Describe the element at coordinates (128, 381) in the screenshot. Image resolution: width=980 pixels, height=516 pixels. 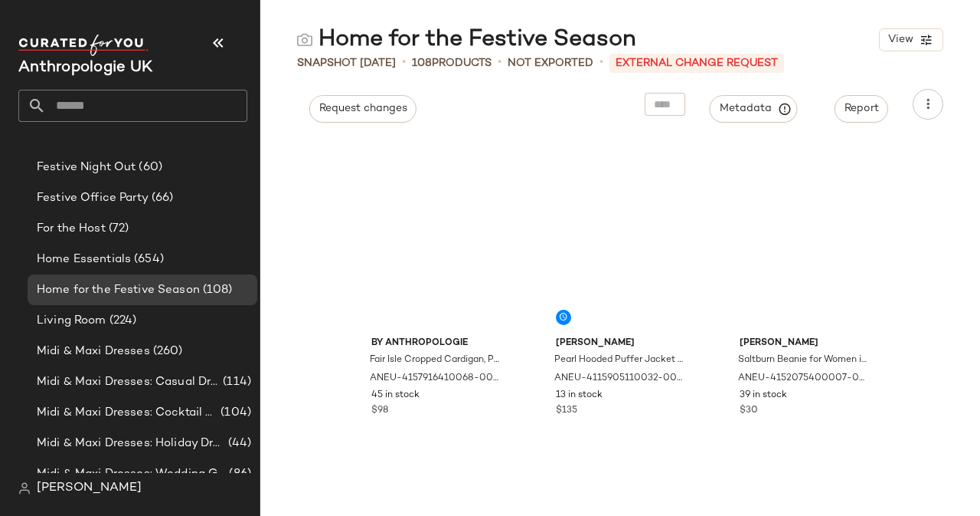
I see `span: Midi & Maxi Dresses: Casual Dresses` at that location.